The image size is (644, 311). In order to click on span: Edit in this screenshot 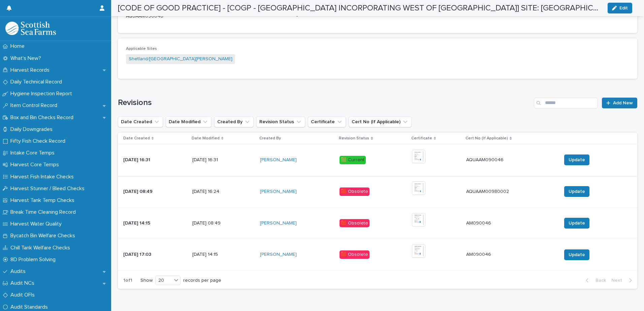, I will do `click(623, 8)`.